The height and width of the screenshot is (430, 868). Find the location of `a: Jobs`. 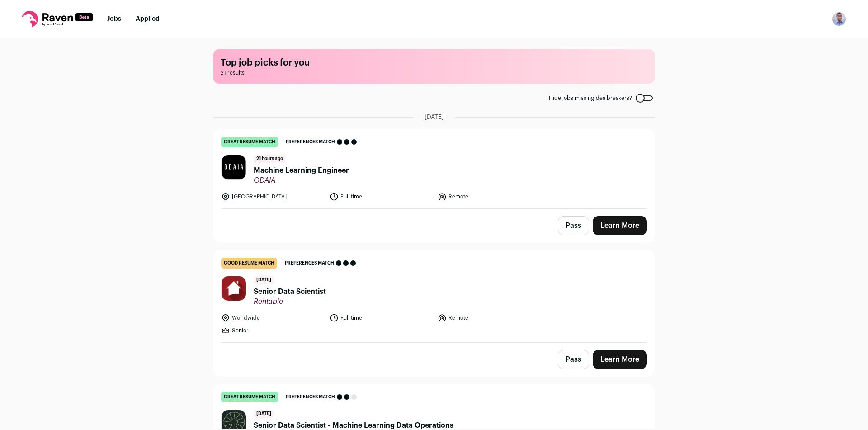

a: Jobs is located at coordinates (114, 19).